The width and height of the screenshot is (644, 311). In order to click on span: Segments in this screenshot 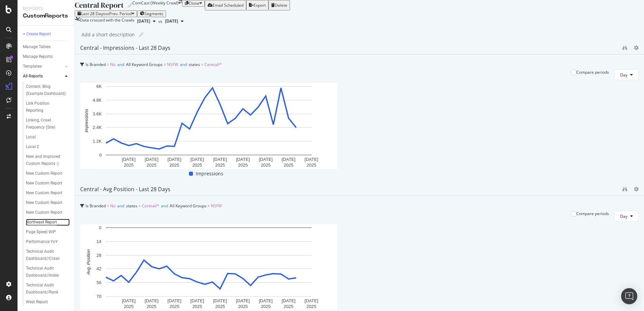, I will do `click(154, 13)`.